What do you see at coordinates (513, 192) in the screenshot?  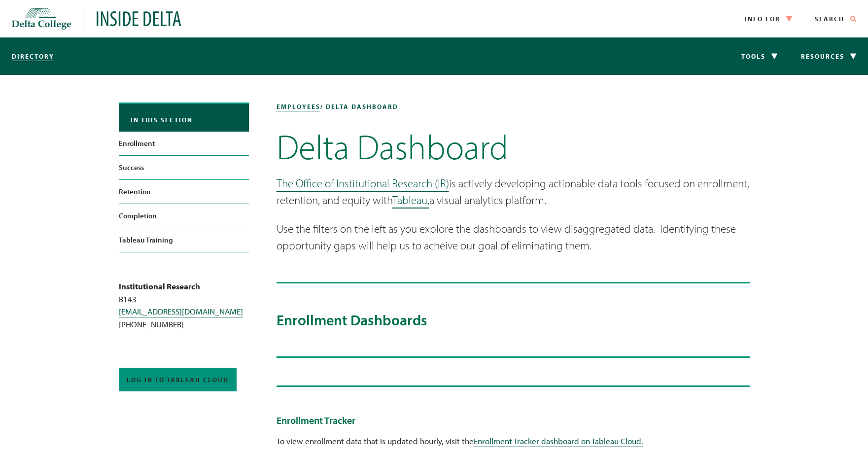 I see `p: is actively developing actionable data tools focused on enrollment, retention, and equity with a ...` at bounding box center [513, 192].